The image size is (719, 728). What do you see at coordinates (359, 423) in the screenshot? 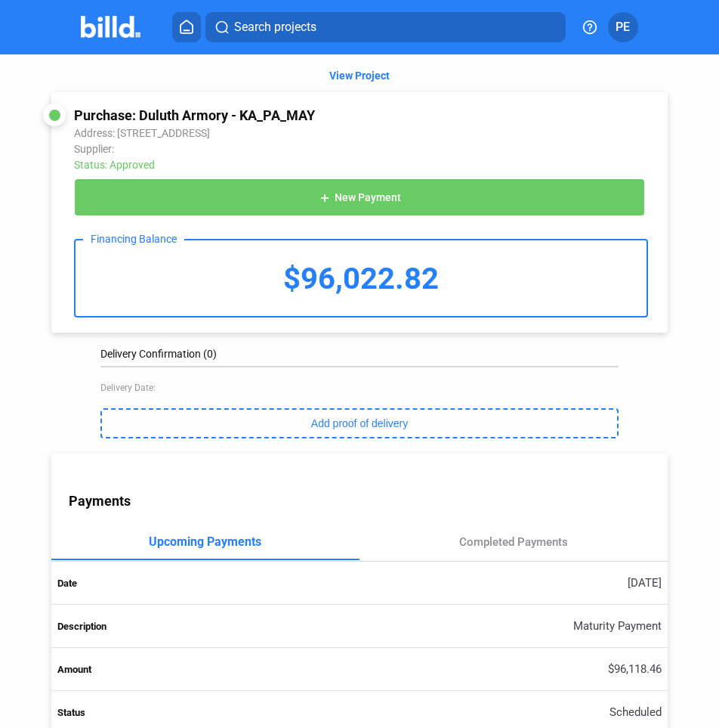
I see `button: Add proof of delivery` at bounding box center [359, 423].